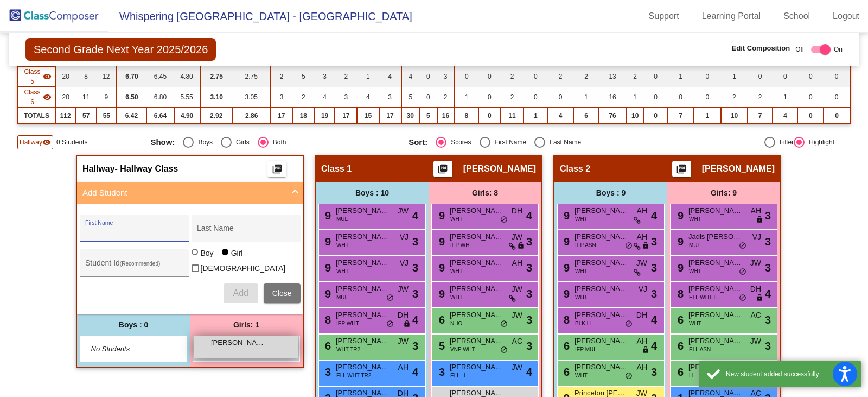  What do you see at coordinates (106, 77) in the screenshot?
I see `td: 12` at bounding box center [106, 77].